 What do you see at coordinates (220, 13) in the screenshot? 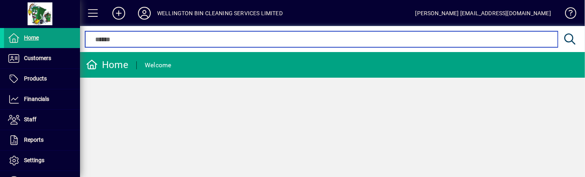
I see `div: WELLINGTON BIN CLEANING SERVICES LIMITED` at bounding box center [220, 13].